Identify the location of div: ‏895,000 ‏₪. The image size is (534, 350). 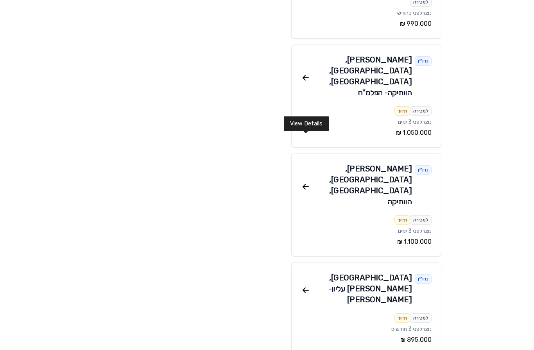
(366, 340).